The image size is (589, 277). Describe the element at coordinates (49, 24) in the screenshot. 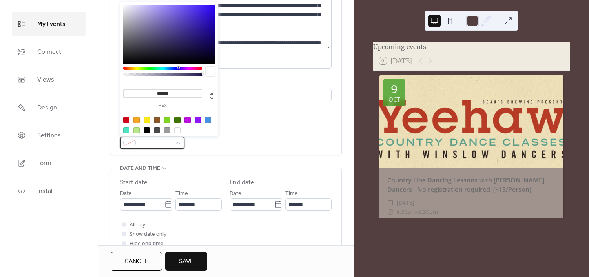

I see `a: My Events` at that location.